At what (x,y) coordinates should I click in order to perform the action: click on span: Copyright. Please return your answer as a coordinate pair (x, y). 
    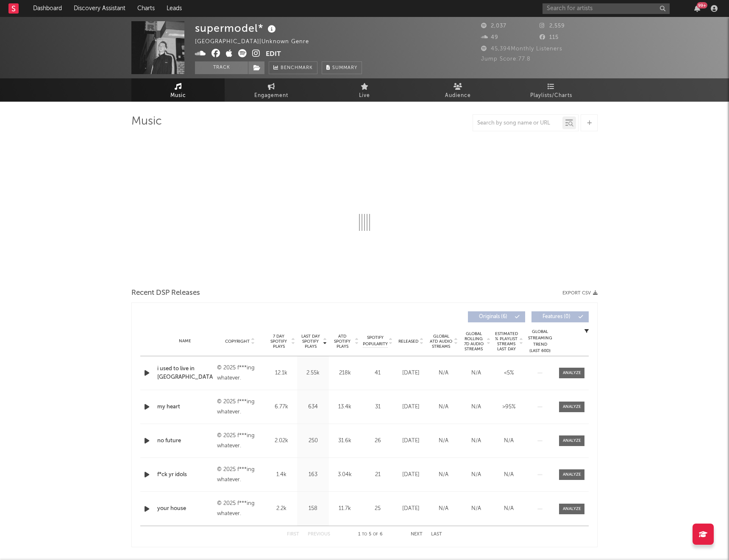
    Looking at the image, I should click on (237, 341).